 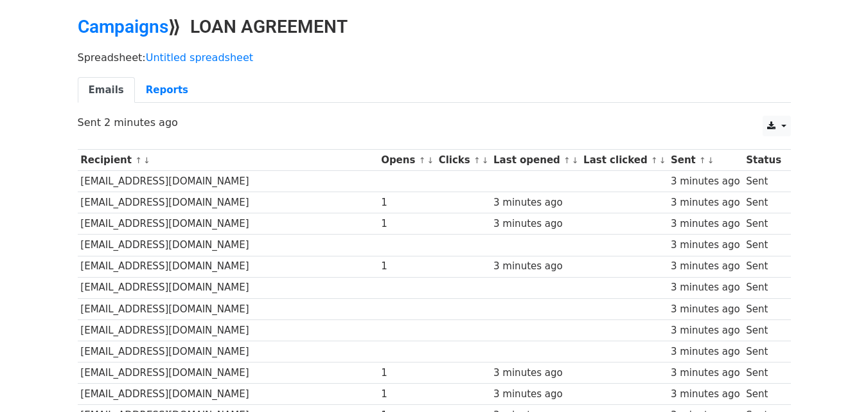 What do you see at coordinates (167, 90) in the screenshot?
I see `a: Reports` at bounding box center [167, 90].